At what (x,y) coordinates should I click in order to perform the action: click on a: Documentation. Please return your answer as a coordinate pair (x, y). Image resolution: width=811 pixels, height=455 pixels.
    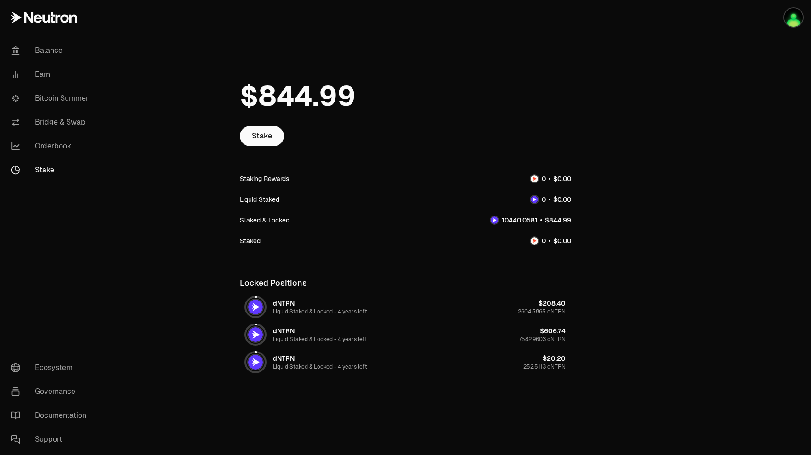
    Looking at the image, I should click on (51, 415).